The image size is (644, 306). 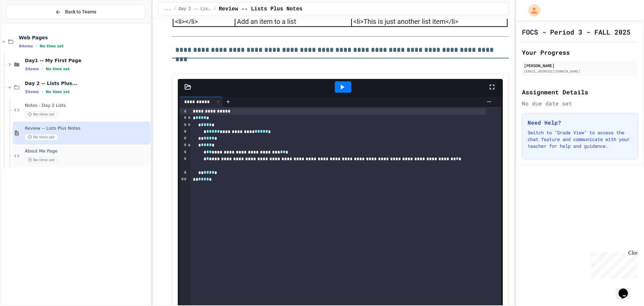 What do you see at coordinates (579, 92) in the screenshot?
I see `h2: Assignment Details` at bounding box center [579, 92].